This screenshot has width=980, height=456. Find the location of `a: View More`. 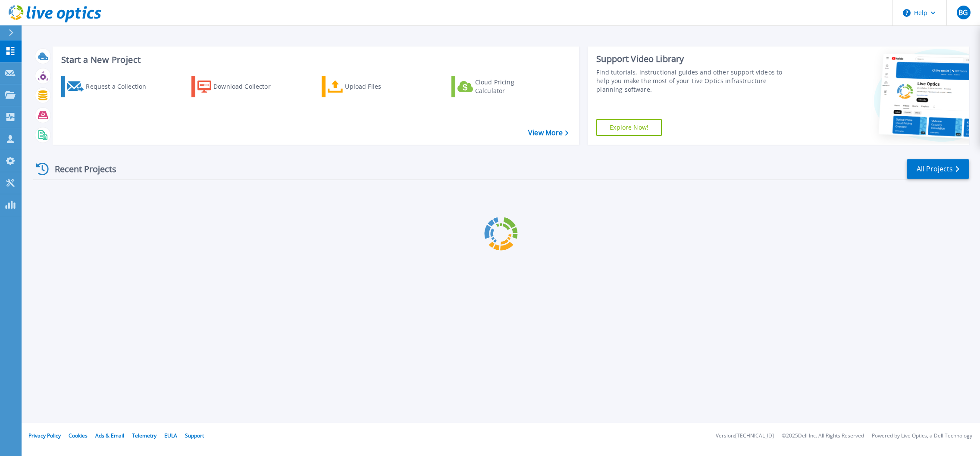

a: View More is located at coordinates (548, 132).